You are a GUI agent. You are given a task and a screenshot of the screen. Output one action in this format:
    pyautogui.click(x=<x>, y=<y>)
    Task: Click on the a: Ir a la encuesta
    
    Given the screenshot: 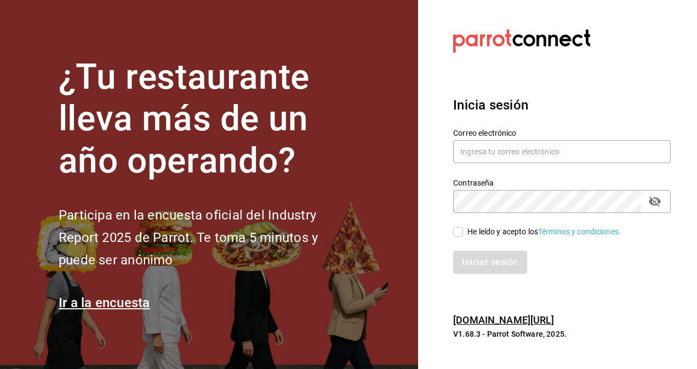 What is the action you would take?
    pyautogui.click(x=104, y=303)
    